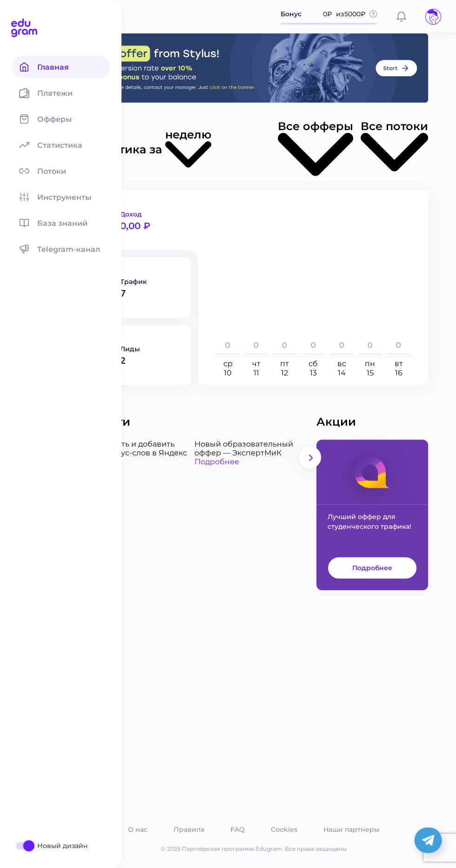  Describe the element at coordinates (135, 355) in the screenshot. I see `button: Лиды2` at that location.